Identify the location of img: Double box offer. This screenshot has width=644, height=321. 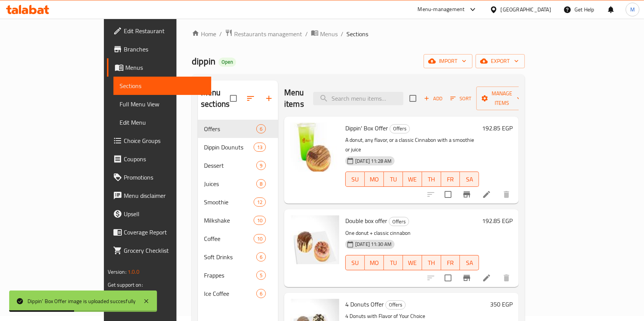
(315, 240).